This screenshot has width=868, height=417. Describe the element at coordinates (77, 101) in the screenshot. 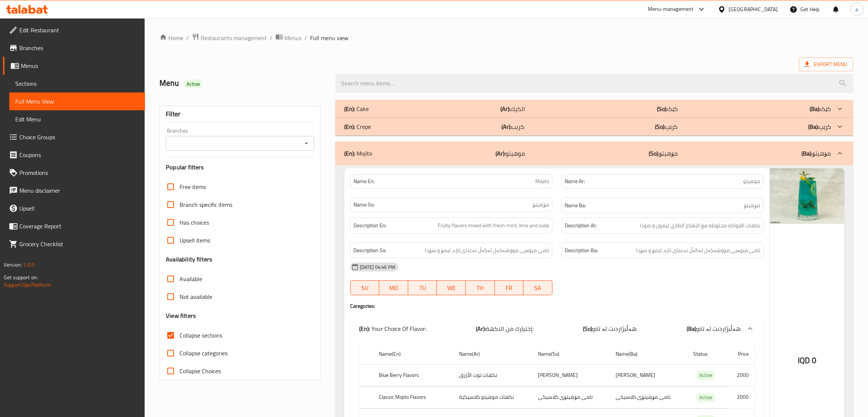

I see `a: Full Menu View` at that location.